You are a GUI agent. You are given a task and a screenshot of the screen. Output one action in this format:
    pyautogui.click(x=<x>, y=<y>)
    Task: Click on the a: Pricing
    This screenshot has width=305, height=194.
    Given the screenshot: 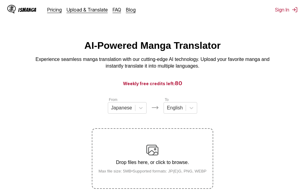 What is the action you would take?
    pyautogui.click(x=55, y=10)
    